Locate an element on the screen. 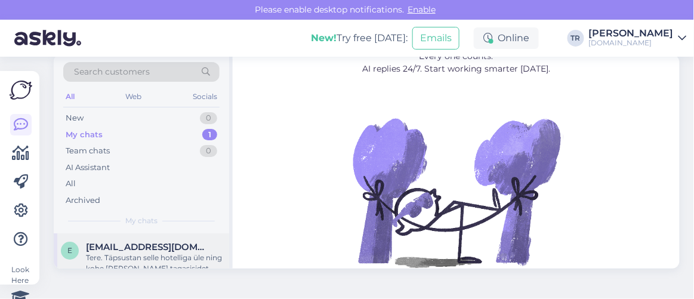 This screenshot has width=694, height=299. span: Search customers is located at coordinates (112, 72).